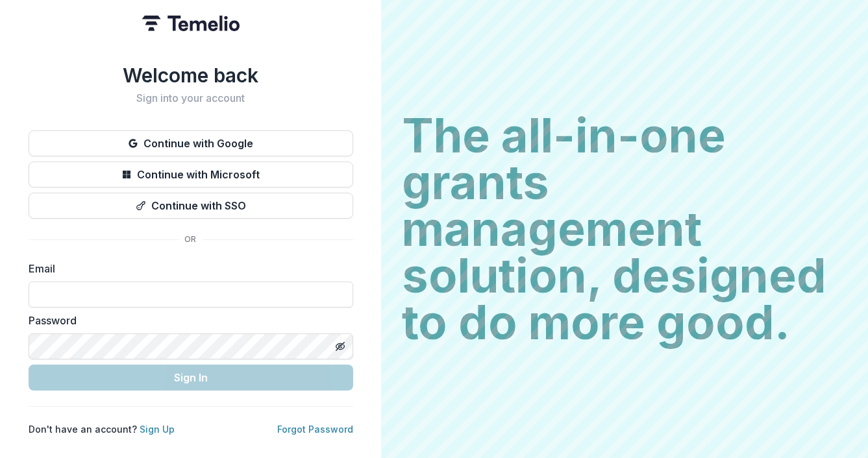  Describe the element at coordinates (340, 347) in the screenshot. I see `button: Toggle password visibility` at that location.